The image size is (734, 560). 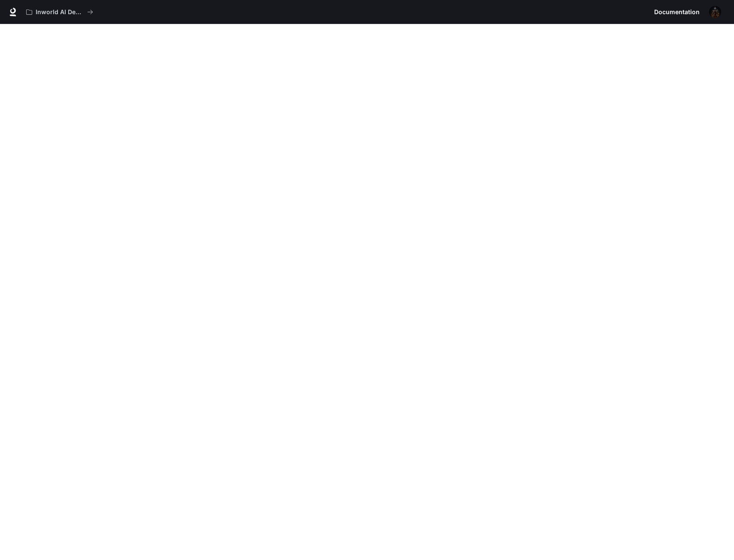 I want to click on span: Documentation, so click(x=677, y=12).